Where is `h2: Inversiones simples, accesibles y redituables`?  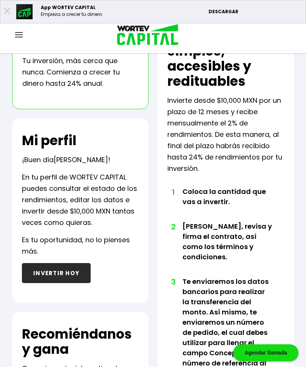
h2: Inversiones simples, accesibles y redituables is located at coordinates (225, 59).